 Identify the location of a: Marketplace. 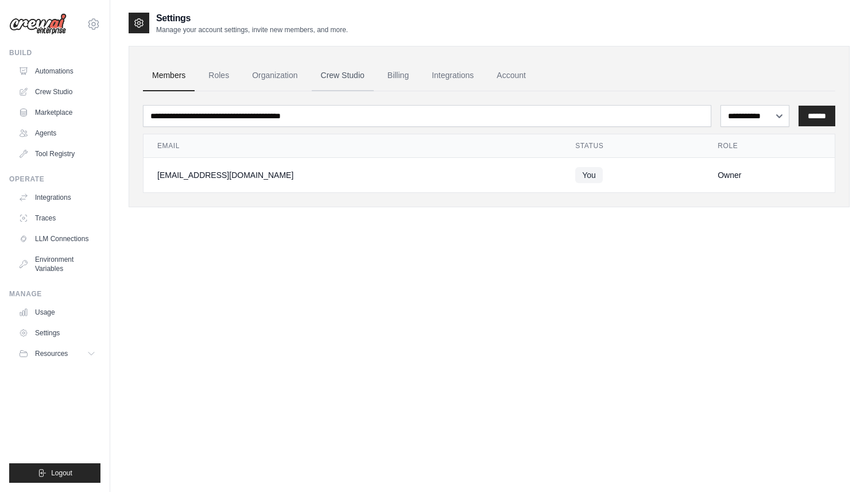
(57, 113).